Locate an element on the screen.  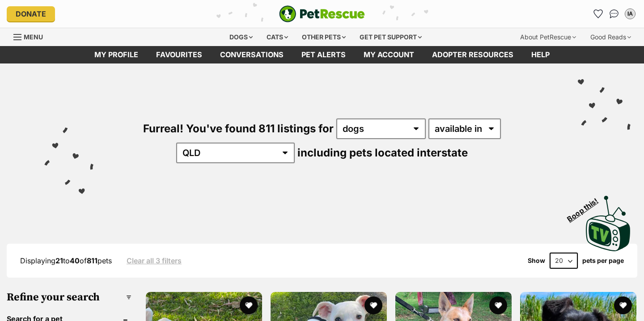
span: Menu is located at coordinates (33, 36).